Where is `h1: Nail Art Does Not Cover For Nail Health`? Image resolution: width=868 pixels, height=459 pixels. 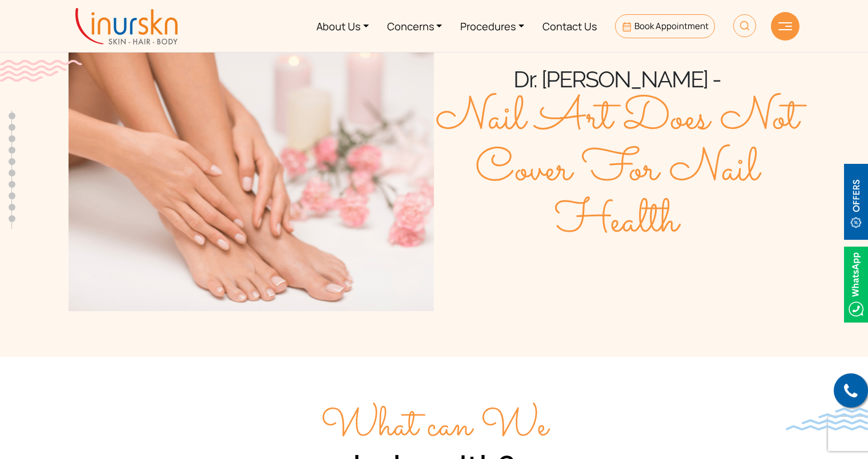
h1: Nail Art Does Not Cover For Nail Health is located at coordinates (617, 171).